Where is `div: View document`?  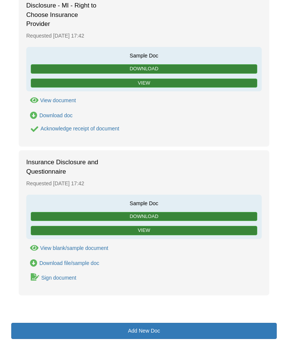 div: View document is located at coordinates (58, 100).